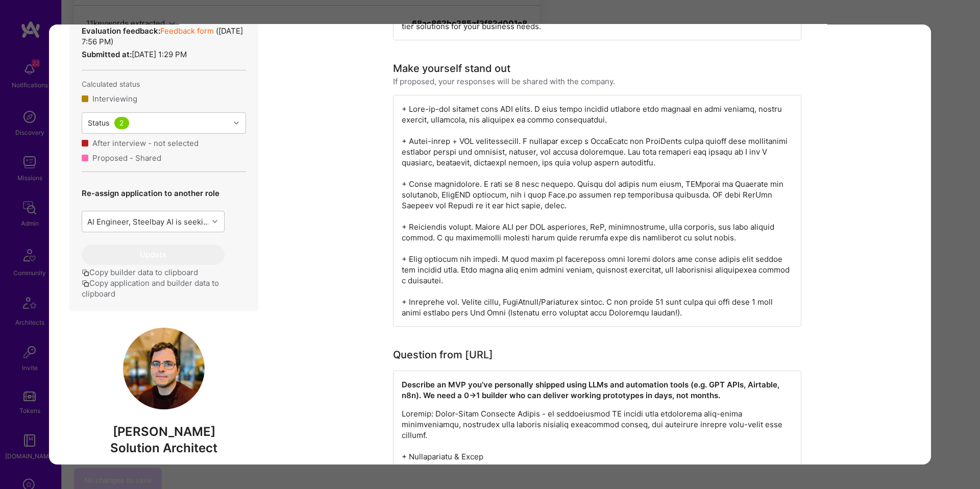  What do you see at coordinates (153, 255) in the screenshot?
I see `button: Update` at bounding box center [153, 255].